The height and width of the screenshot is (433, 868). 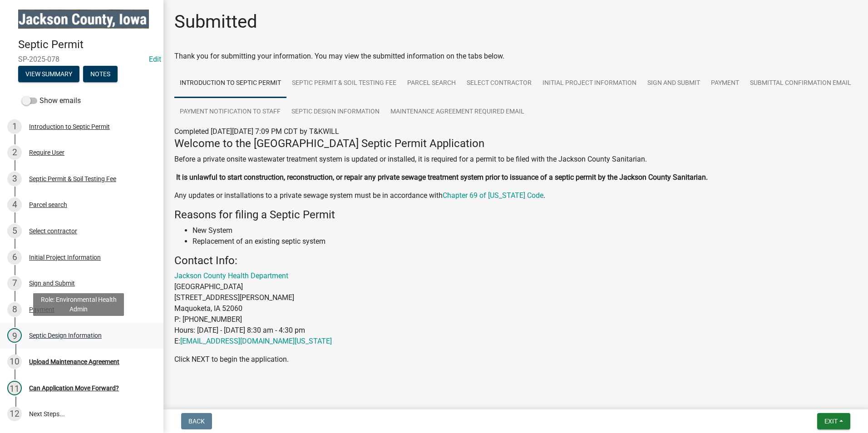 What do you see at coordinates (525, 242) in the screenshot?
I see `li: Replacement of an existing septic system` at bounding box center [525, 242].